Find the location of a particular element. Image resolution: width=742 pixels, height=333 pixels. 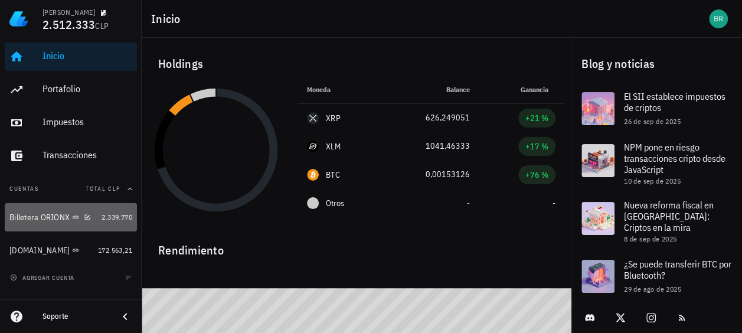

span: 10 de sep de 2025 is located at coordinates (653, 181).